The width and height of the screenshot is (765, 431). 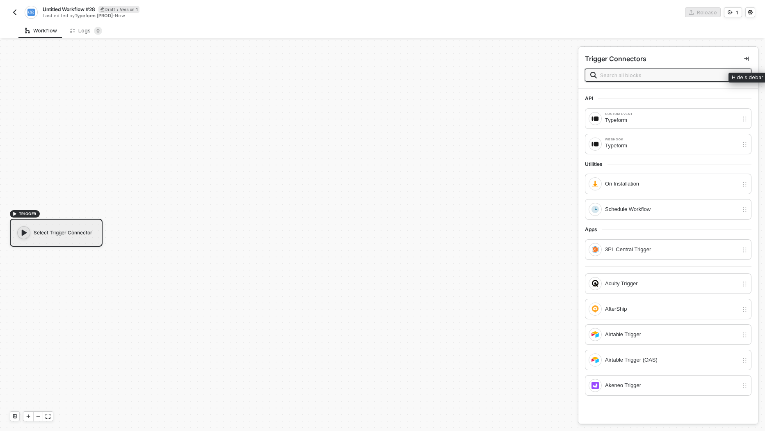 I want to click on div: Acuity Trigger, so click(x=672, y=284).